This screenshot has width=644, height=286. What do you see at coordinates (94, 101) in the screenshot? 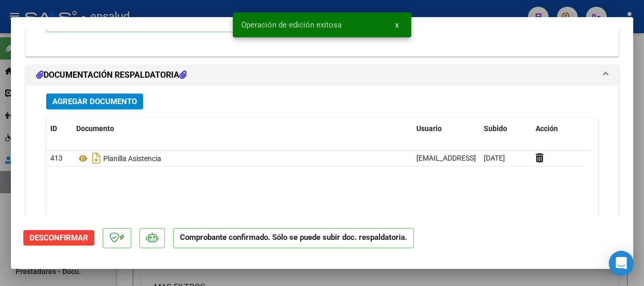
I see `span: Agregar Documento` at bounding box center [94, 101].